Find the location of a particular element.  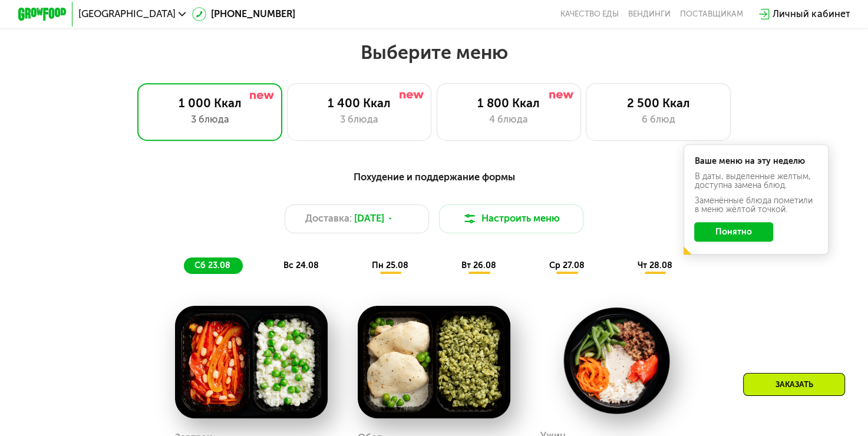

div: 4 блюда is located at coordinates (508, 119).